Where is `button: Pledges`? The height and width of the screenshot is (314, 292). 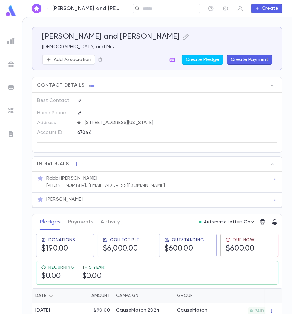
button: Pledges is located at coordinates (50, 222).